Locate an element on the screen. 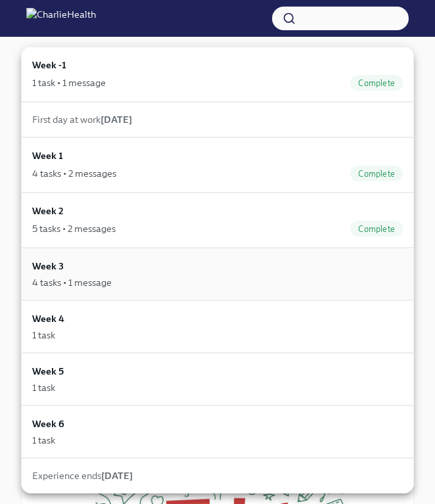 The height and width of the screenshot is (504, 435). h6: Week 6 is located at coordinates (48, 424).